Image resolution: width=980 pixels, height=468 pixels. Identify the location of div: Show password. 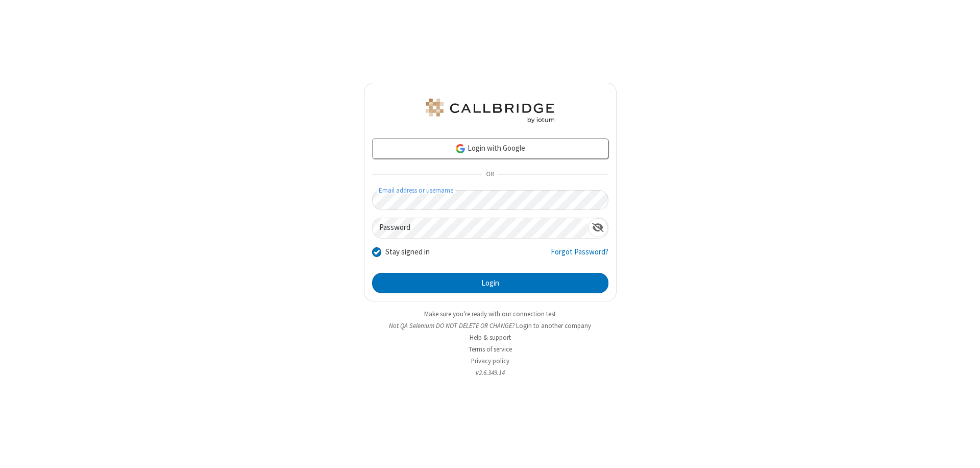
(598, 228).